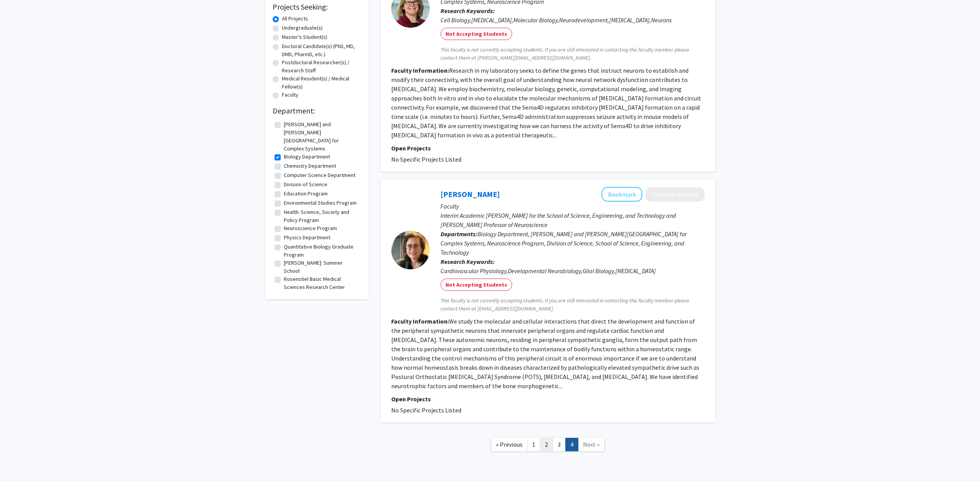  Describe the element at coordinates (307, 238) in the screenshot. I see `label: Physics Department` at that location.